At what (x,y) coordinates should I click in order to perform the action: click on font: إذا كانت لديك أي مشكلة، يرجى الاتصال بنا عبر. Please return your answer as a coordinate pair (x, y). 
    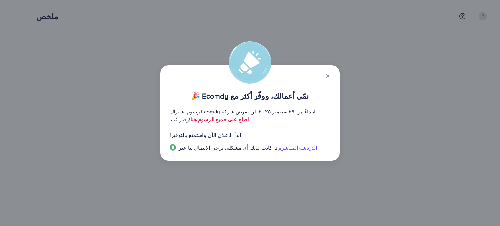
    Looking at the image, I should click on (229, 148).